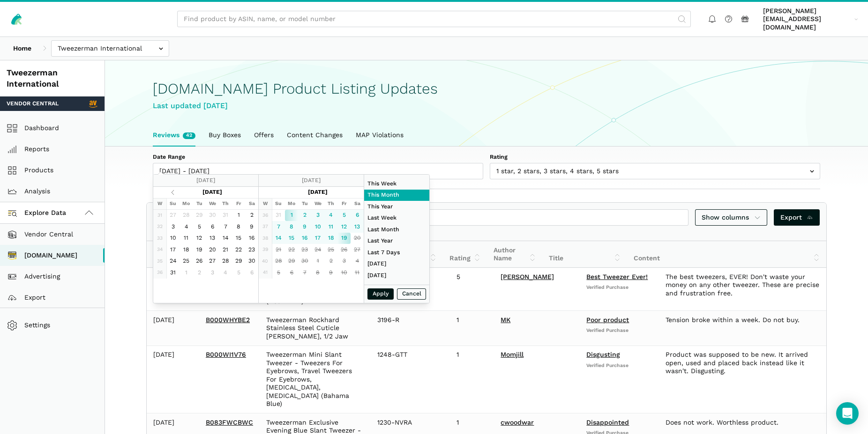  What do you see at coordinates (239, 215) in the screenshot?
I see `td: 1` at bounding box center [239, 215].